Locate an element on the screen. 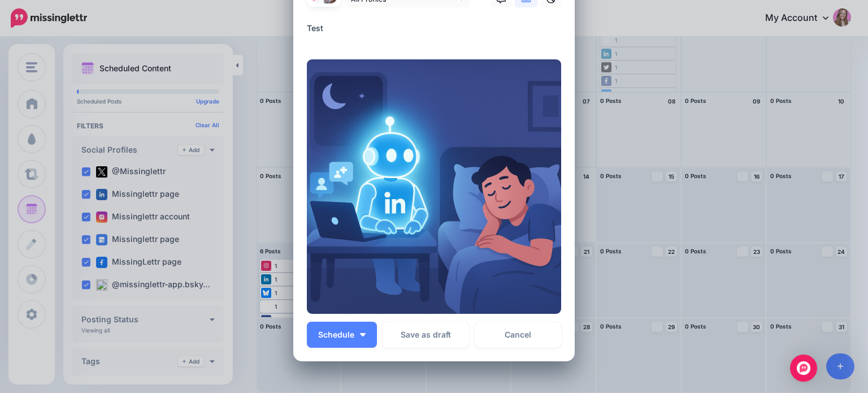 The width and height of the screenshot is (868, 393). a: Cancel is located at coordinates (518, 335).